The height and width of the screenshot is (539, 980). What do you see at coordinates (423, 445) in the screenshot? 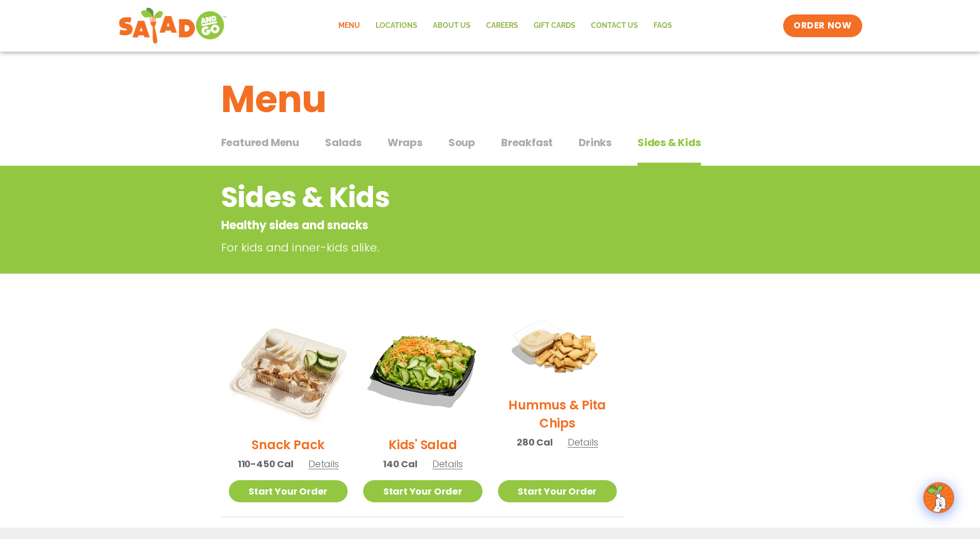
I see `h2: Kids' Salad` at bounding box center [423, 445].